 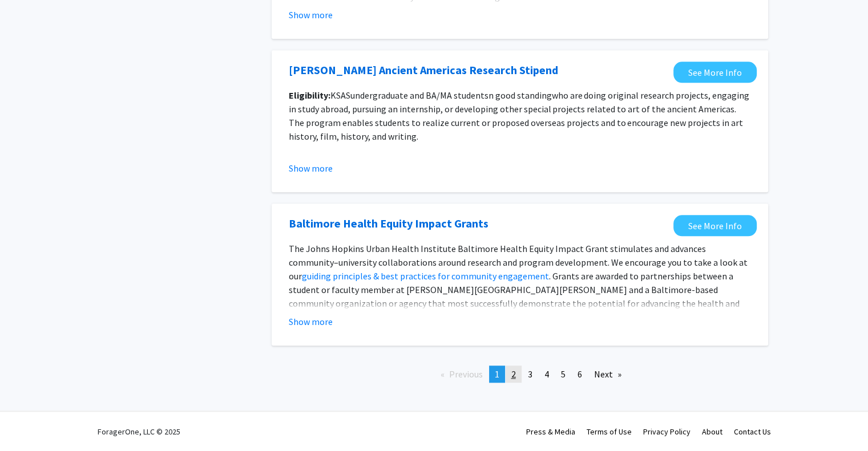 I want to click on a: Privacy Policy, so click(x=667, y=432).